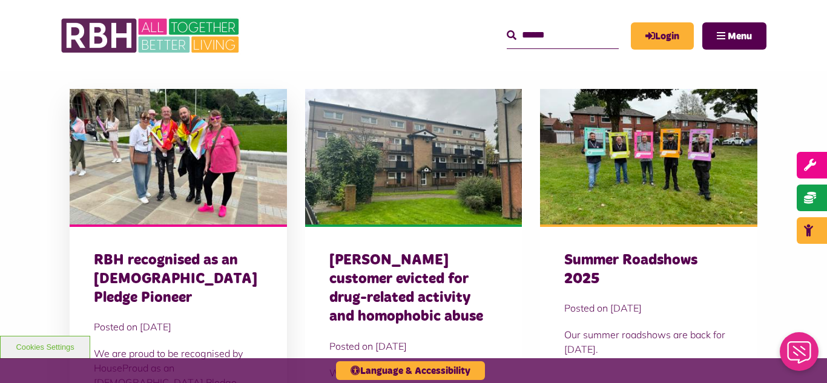 Image resolution: width=827 pixels, height=383 pixels. What do you see at coordinates (151, 36) in the screenshot?
I see `img: RBH` at bounding box center [151, 36].